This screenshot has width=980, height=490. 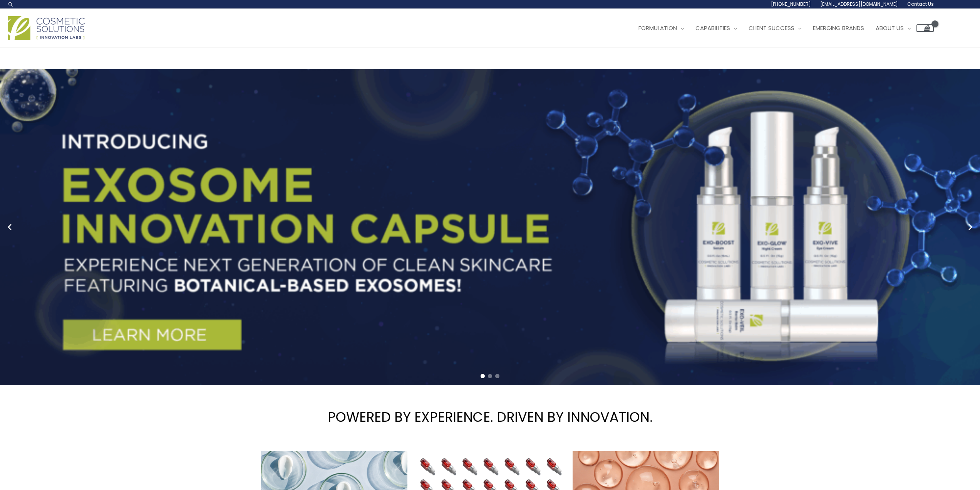 I want to click on a: Formulation, so click(x=661, y=29).